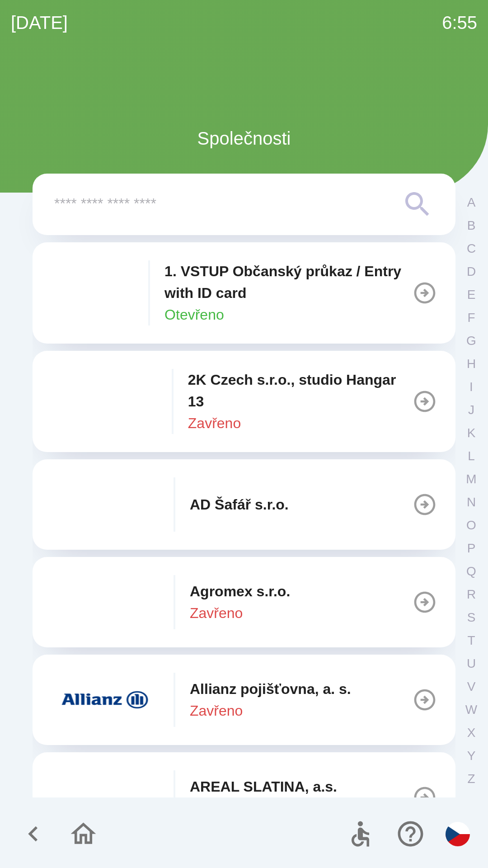 The width and height of the screenshot is (488, 868). Describe the element at coordinates (471, 502) in the screenshot. I see `p: N` at that location.